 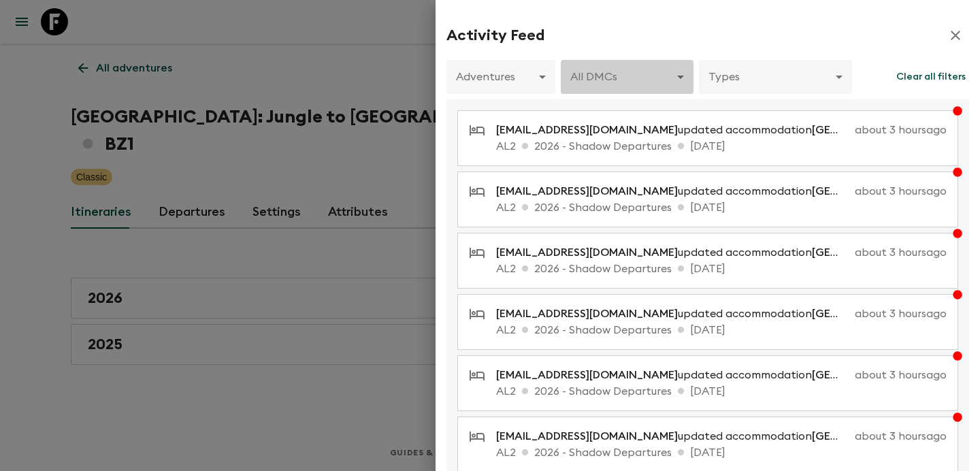 What do you see at coordinates (775, 77) in the screenshot?
I see `div: Types` at bounding box center [775, 77].